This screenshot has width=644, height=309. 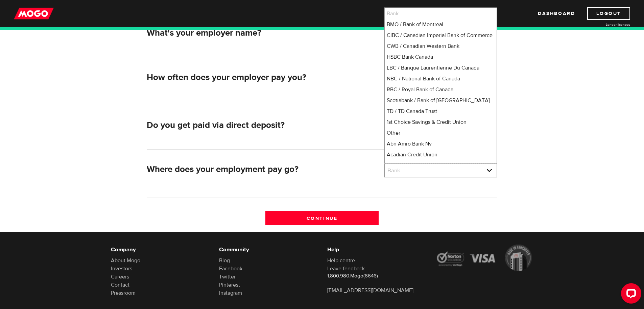 I want to click on li: BMO / Bank of Montreal, so click(x=441, y=24).